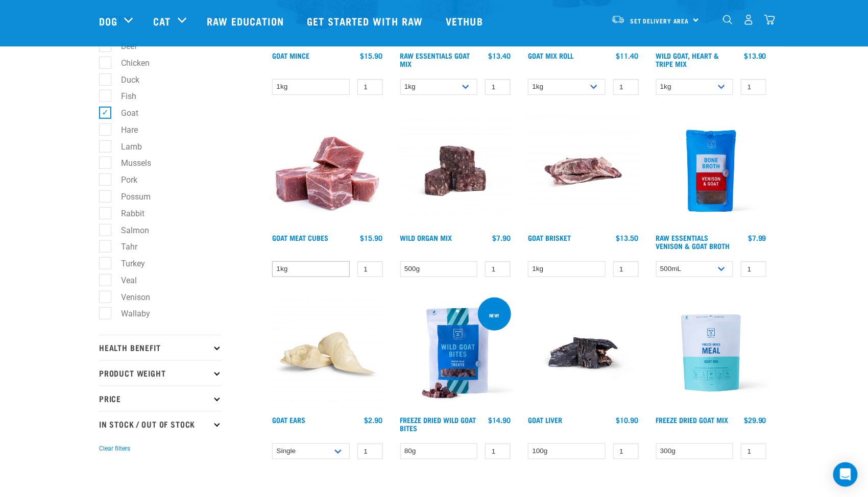 The image size is (868, 497). Describe the element at coordinates (545, 420) in the screenshot. I see `a: Goat Liver` at that location.